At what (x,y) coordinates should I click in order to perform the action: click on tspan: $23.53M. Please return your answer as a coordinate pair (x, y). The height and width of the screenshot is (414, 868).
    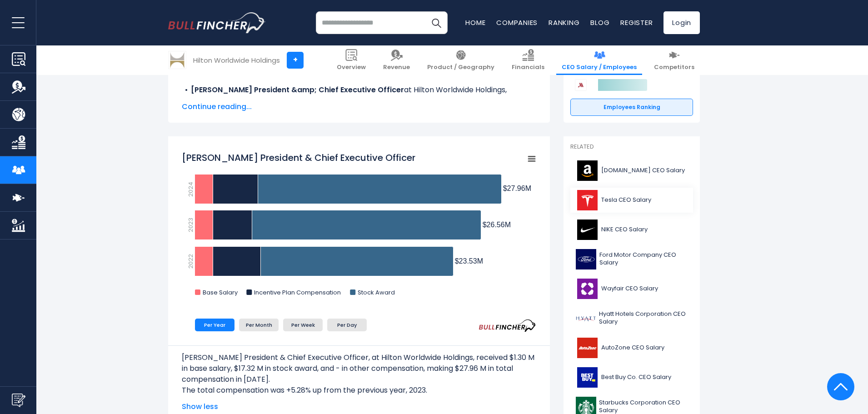
    Looking at the image, I should click on (469, 261).